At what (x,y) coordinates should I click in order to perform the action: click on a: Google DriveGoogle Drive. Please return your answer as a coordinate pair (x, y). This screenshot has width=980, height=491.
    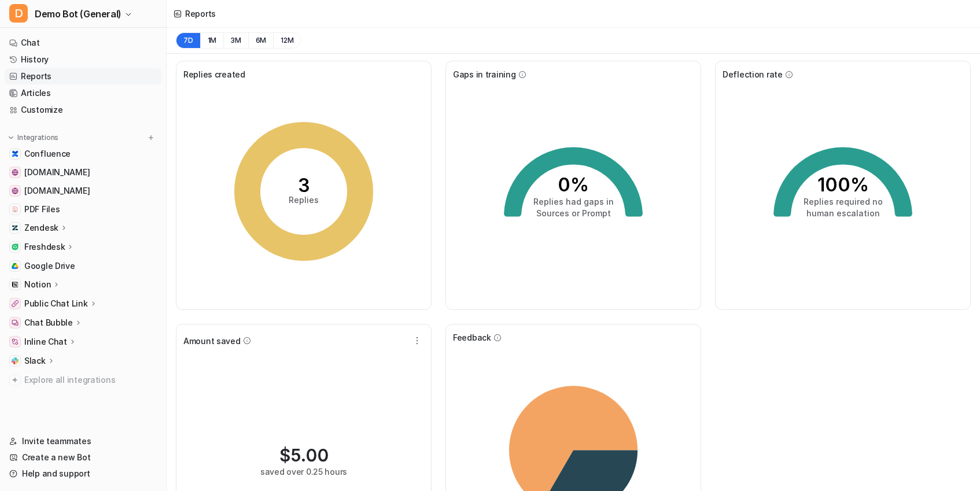
    Looking at the image, I should click on (83, 266).